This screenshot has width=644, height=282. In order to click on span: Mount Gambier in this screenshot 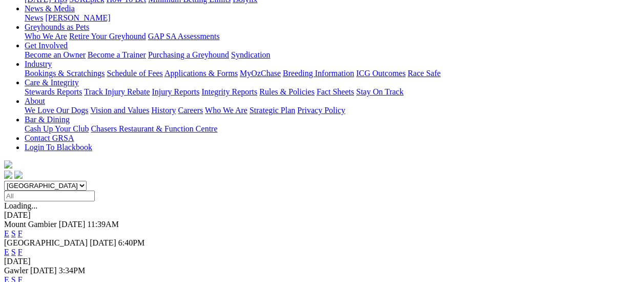, I will do `click(30, 224)`.